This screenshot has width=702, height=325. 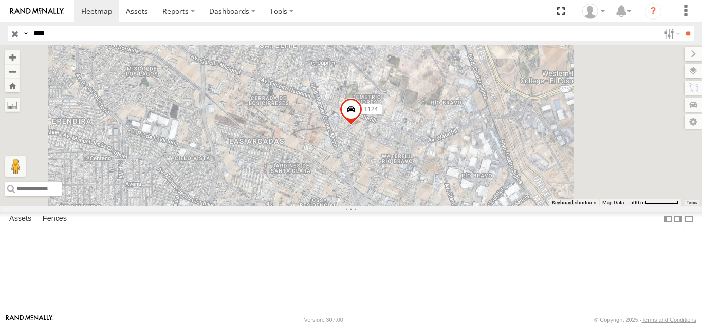 I want to click on span: 500 m, so click(x=637, y=203).